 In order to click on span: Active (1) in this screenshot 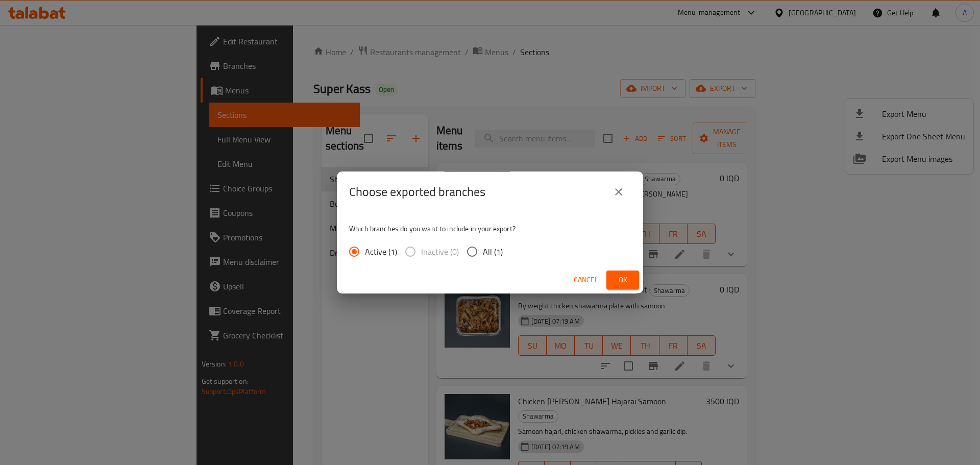, I will do `click(381, 251)`.